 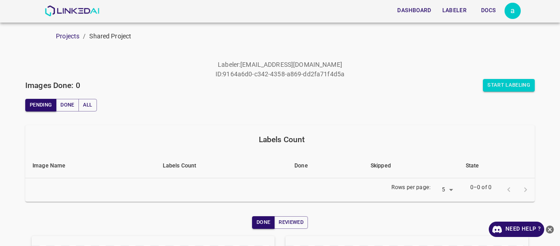 I want to click on button: Dashboard, so click(x=414, y=10).